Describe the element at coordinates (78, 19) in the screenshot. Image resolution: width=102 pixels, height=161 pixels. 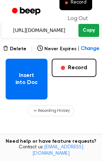
I see `a: Log Out` at that location.